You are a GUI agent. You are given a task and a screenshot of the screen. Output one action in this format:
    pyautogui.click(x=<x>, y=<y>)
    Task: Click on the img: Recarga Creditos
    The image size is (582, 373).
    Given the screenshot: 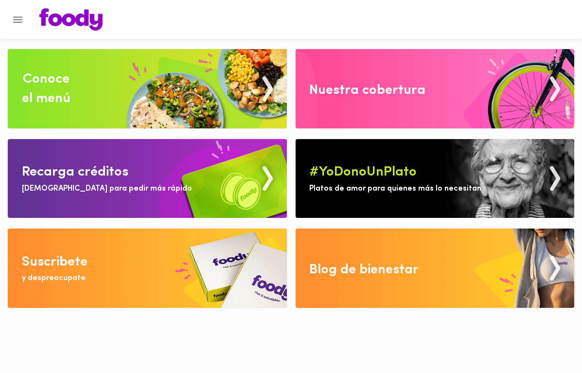 What is the action you would take?
    pyautogui.click(x=147, y=179)
    